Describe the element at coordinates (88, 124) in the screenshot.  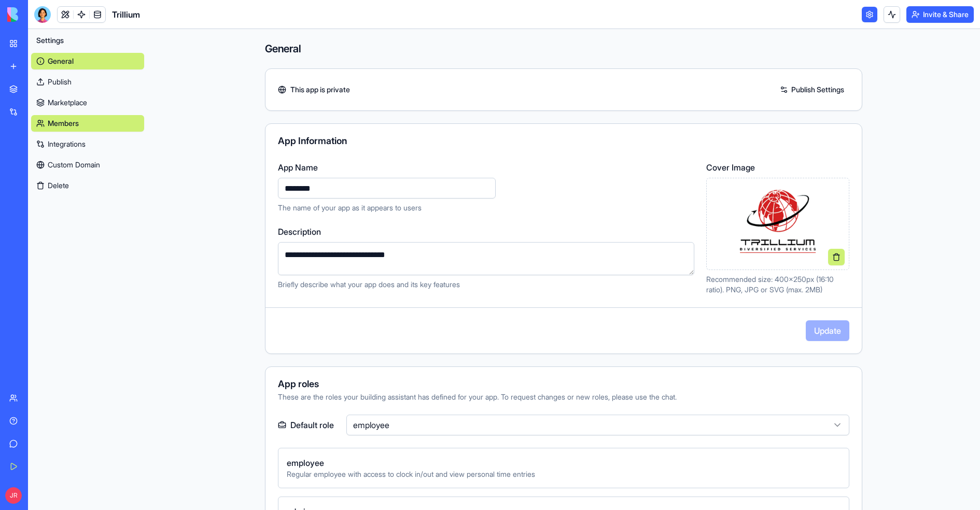
I see `a: Members` at that location.